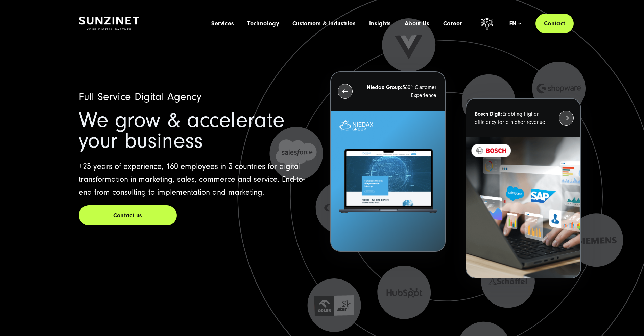  I want to click on span: Career, so click(453, 24).